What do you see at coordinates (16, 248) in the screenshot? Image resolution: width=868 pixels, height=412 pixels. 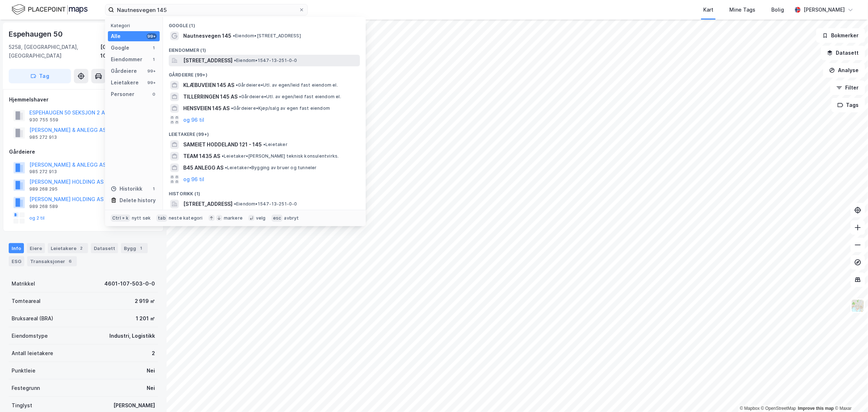 I see `div: Info` at bounding box center [16, 248].